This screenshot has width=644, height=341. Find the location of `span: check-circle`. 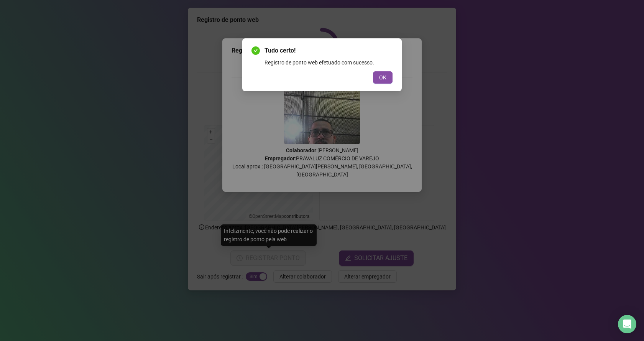

span: check-circle is located at coordinates (256, 51).